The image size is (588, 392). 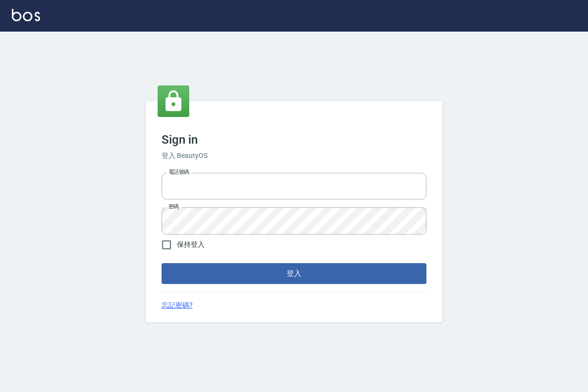 I want to click on label: 電話號碼, so click(x=179, y=172).